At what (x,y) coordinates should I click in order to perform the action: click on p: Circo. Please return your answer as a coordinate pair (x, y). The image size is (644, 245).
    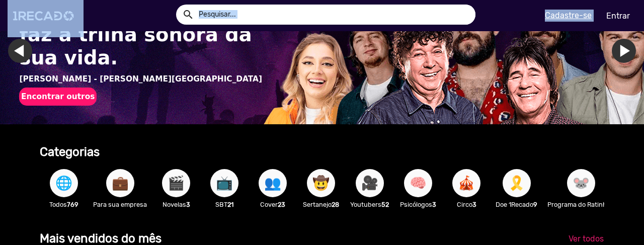
    Looking at the image, I should click on (466, 204).